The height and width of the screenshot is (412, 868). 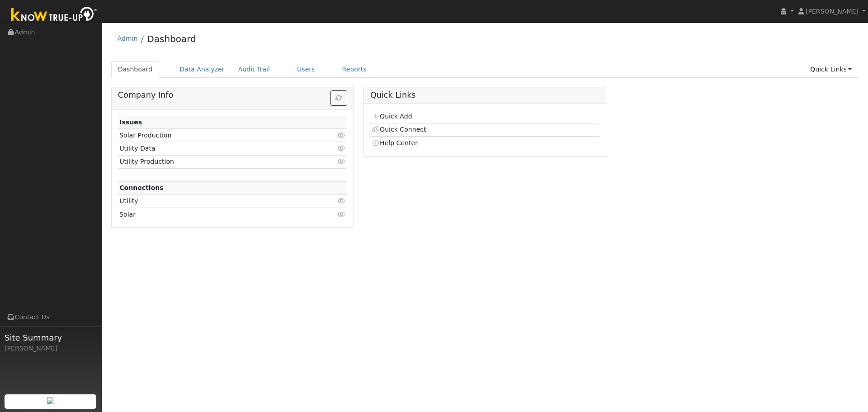 I want to click on td: Solar, so click(x=214, y=214).